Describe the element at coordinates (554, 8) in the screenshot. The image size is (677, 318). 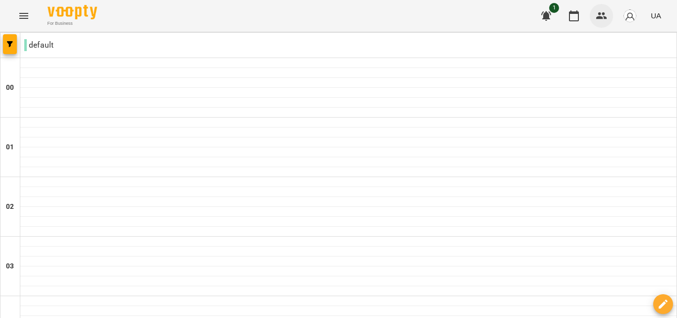
I see `span: 1` at that location.